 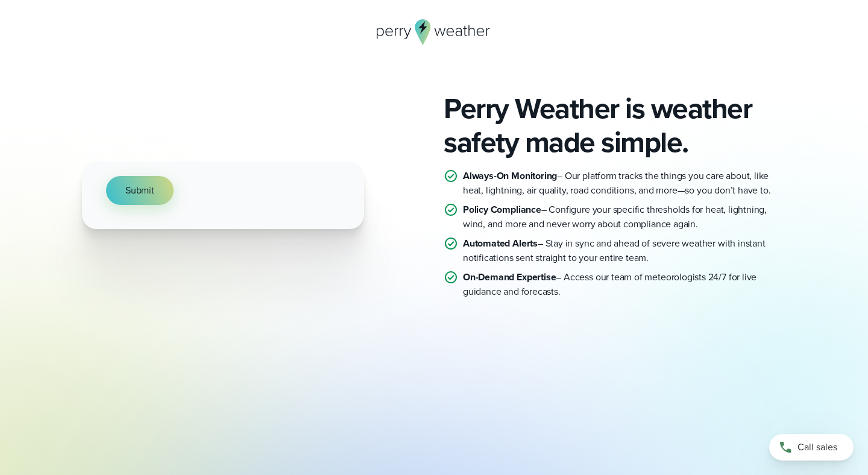 What do you see at coordinates (510, 176) in the screenshot?
I see `strong: Always-On Monitoring` at bounding box center [510, 176].